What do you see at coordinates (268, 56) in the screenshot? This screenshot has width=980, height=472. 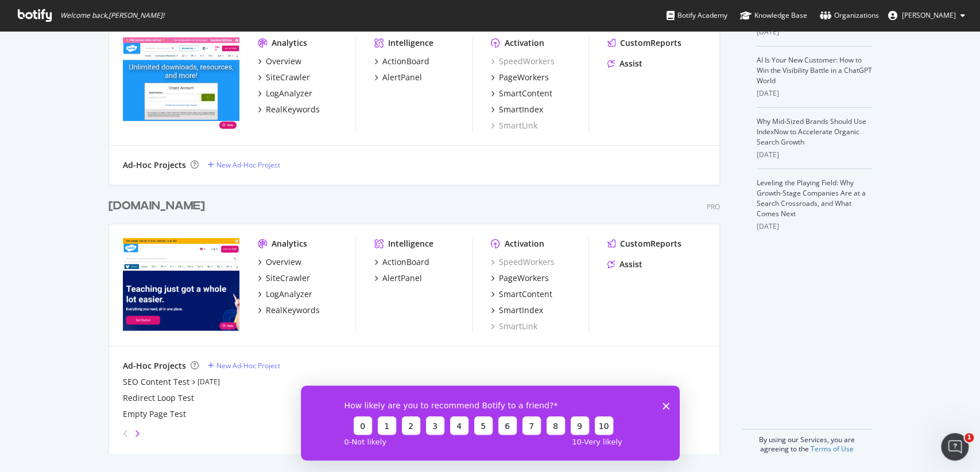 I see `div: 10 - Very likely` at bounding box center [268, 56].